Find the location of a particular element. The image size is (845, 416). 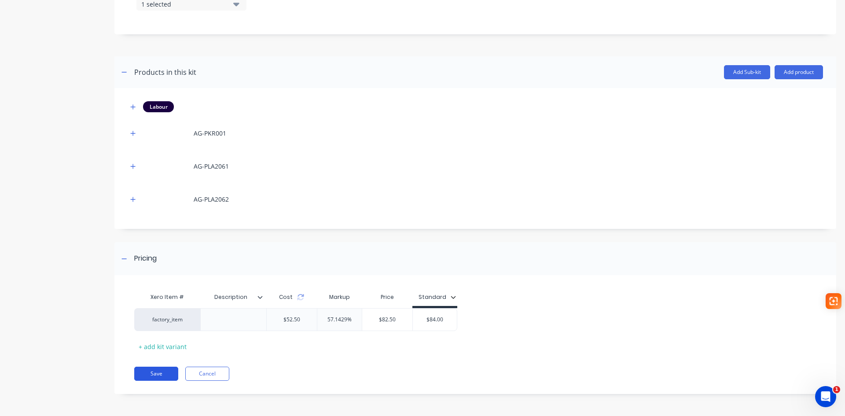

button: Add Sub-kit is located at coordinates (747, 72).